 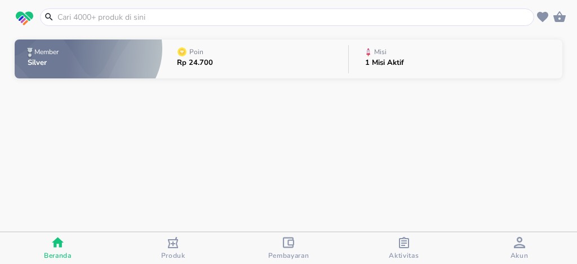 I want to click on span: Aktivitas, so click(x=404, y=255).